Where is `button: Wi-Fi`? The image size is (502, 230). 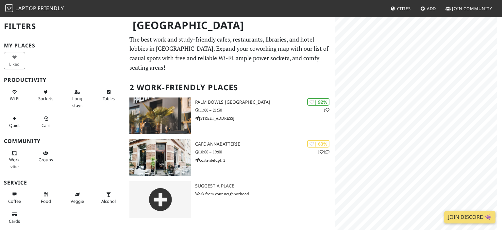
button: Wi-Fi is located at coordinates (14, 95).